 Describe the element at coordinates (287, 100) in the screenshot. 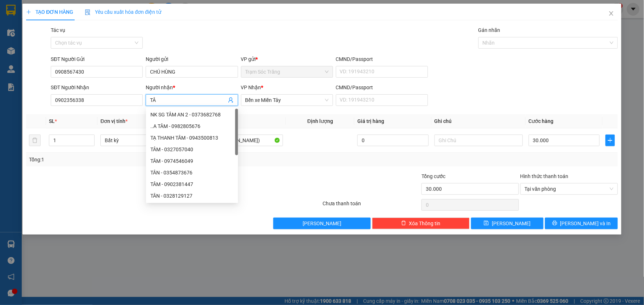

I see `span: Bến xe Miền Tây` at that location.